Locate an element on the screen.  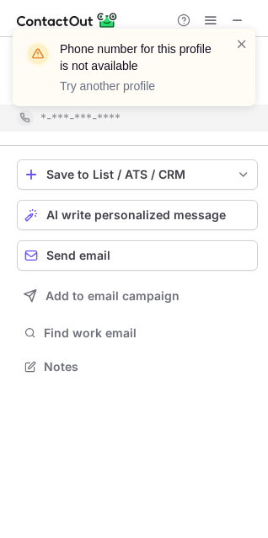
span: Notes is located at coordinates (148, 367).